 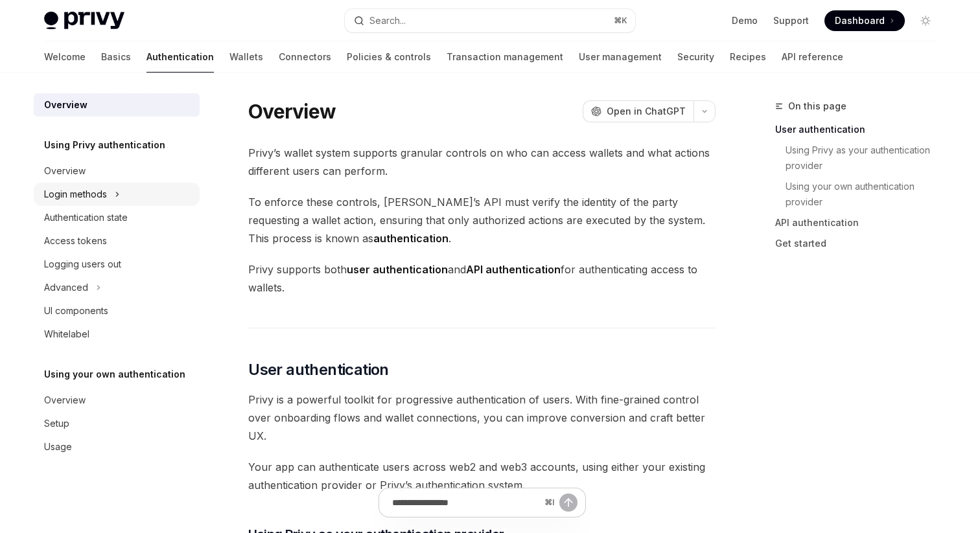 What do you see at coordinates (865, 21) in the screenshot?
I see `a: Dashboard` at bounding box center [865, 21].